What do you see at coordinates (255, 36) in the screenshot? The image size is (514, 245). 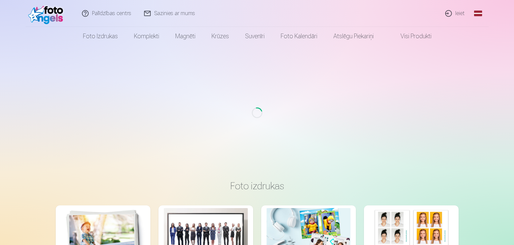 I see `a: Suvenīri` at bounding box center [255, 36].